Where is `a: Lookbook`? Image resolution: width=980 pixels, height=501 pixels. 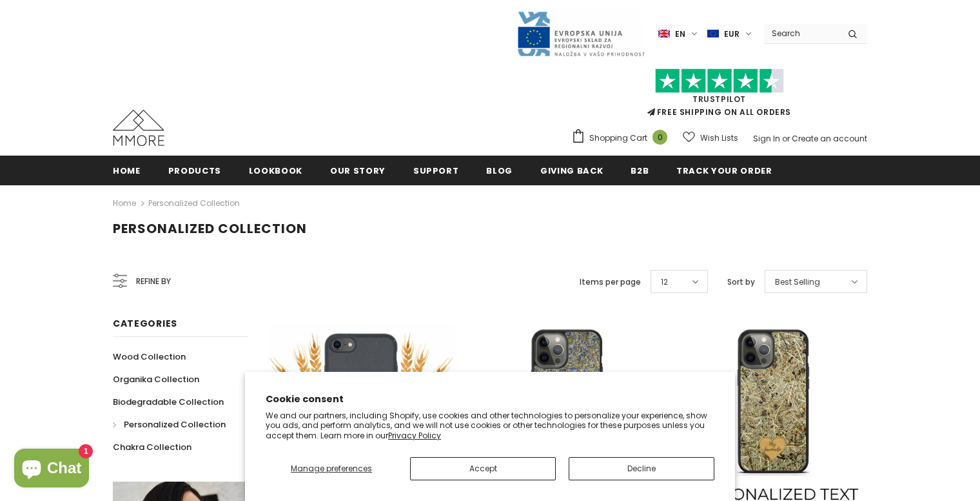 a: Lookbook is located at coordinates (276, 170).